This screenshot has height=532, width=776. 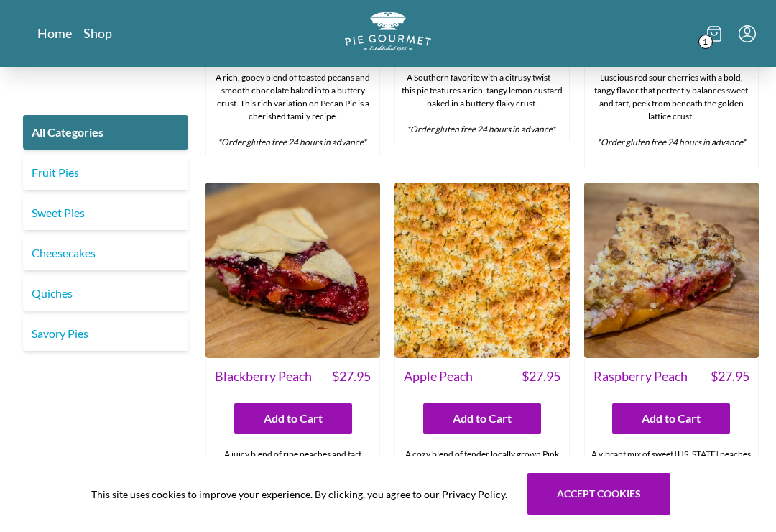 I want to click on button: Menu, so click(x=747, y=34).